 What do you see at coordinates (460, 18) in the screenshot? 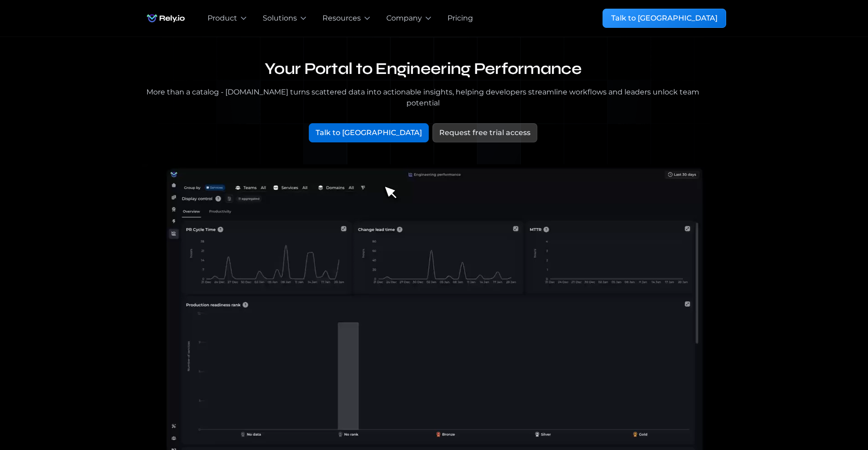
I see `a: Pricing` at bounding box center [460, 18].